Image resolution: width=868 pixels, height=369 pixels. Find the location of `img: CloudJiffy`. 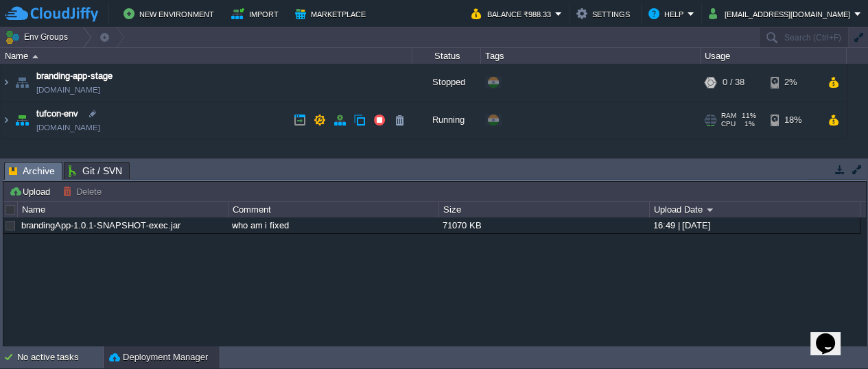

img: CloudJiffy is located at coordinates (51, 13).